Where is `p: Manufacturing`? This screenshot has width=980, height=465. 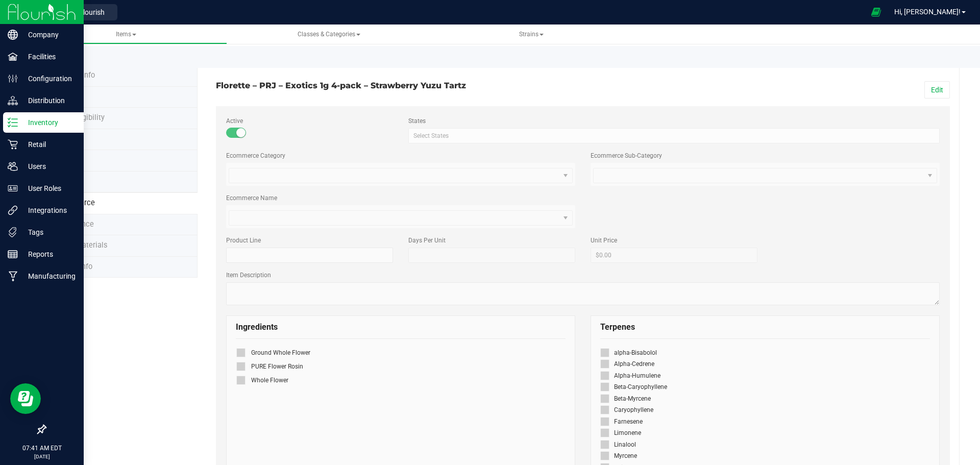 p: Manufacturing is located at coordinates (48, 276).